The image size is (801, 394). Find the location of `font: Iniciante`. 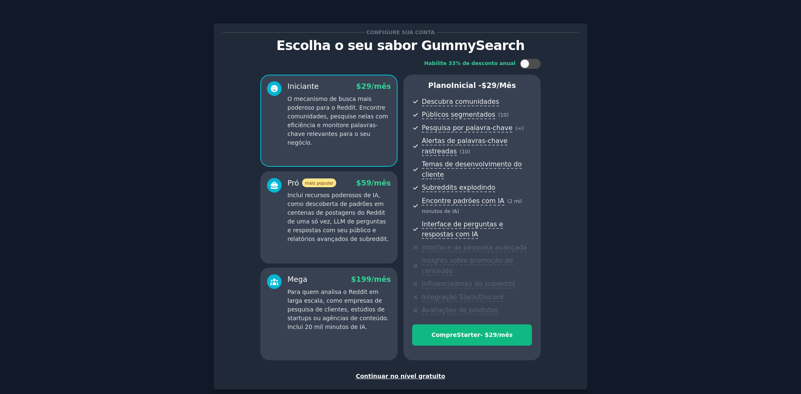

font: Iniciante is located at coordinates (303, 86).